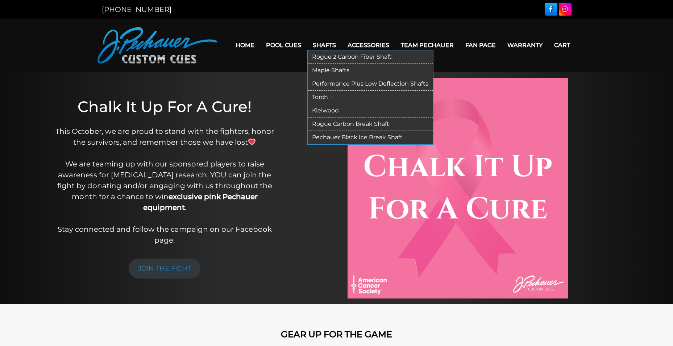 The height and width of the screenshot is (346, 673). Describe the element at coordinates (164, 106) in the screenshot. I see `h1: Chalk It Up For A Cure!` at that location.